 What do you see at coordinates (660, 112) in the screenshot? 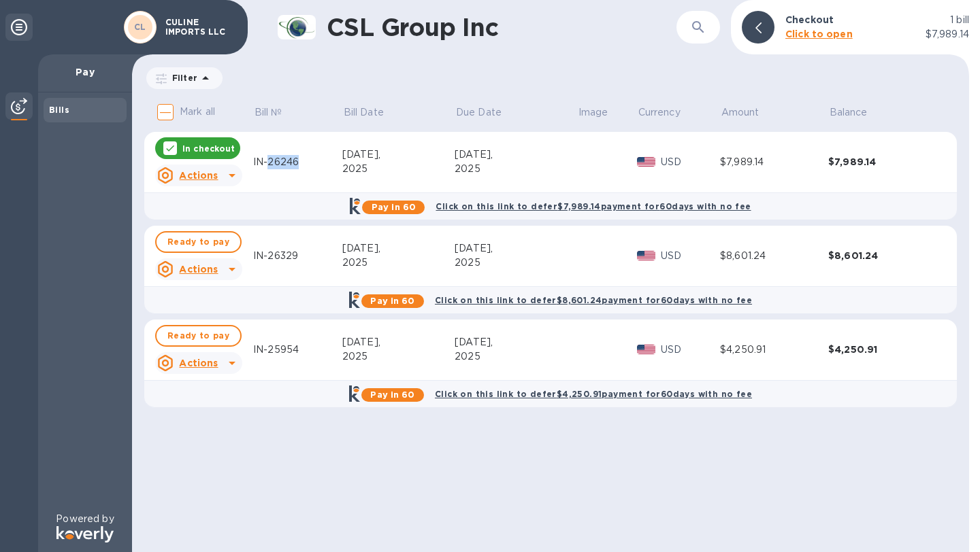
I see `p: Currency` at bounding box center [660, 112].